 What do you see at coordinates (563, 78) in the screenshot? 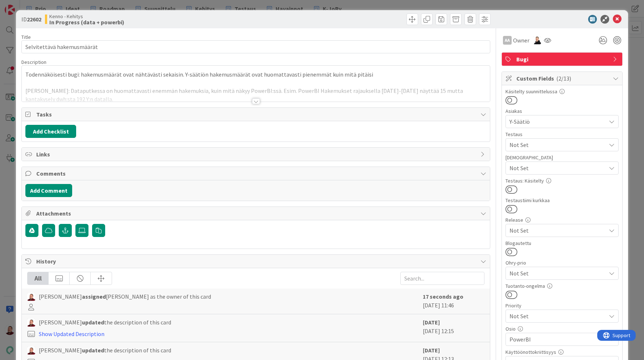
I see `span: Custom Fields` at bounding box center [563, 78].